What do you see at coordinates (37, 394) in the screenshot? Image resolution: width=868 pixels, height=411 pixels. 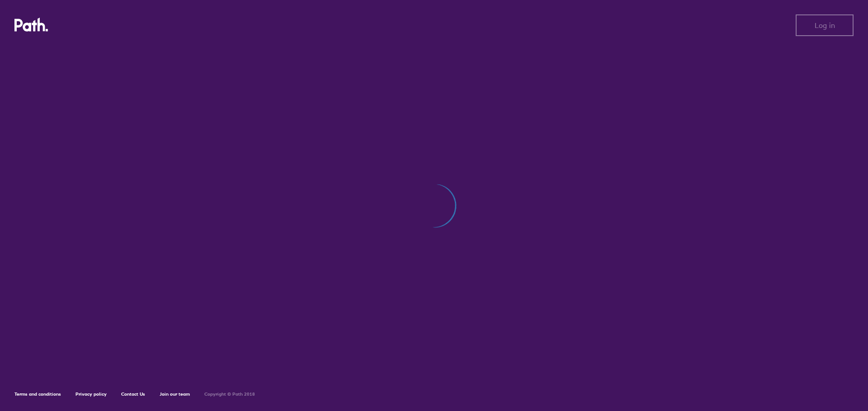 I see `a: Terms and conditions` at bounding box center [37, 394].